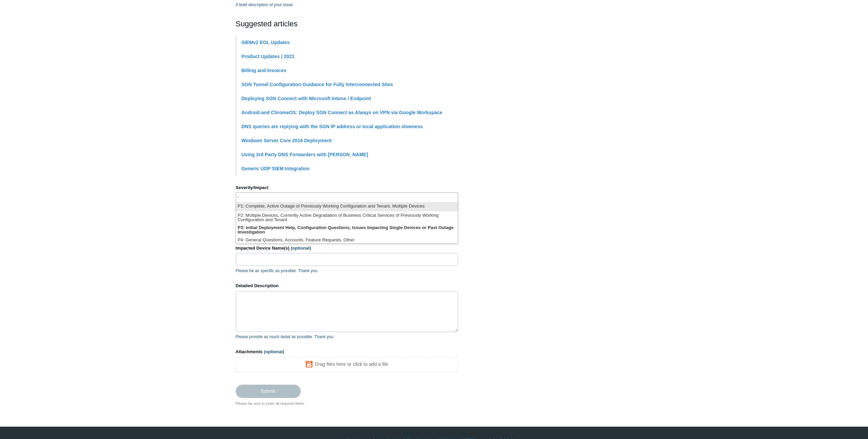 Image resolution: width=868 pixels, height=439 pixels. Describe the element at coordinates (342, 112) in the screenshot. I see `a: Android and ChromeOS: Deploy SGN Connect as Always on VPN via Google Workspace` at that location.